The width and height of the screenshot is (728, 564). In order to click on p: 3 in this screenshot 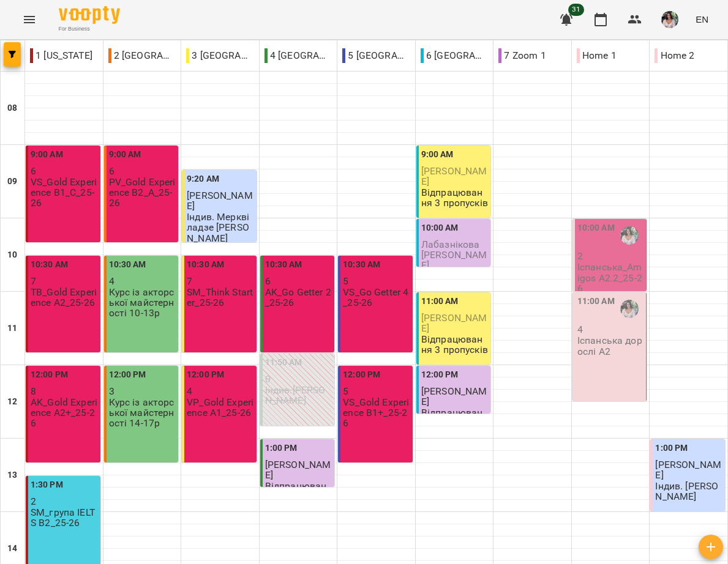, I will do `click(142, 391)`.